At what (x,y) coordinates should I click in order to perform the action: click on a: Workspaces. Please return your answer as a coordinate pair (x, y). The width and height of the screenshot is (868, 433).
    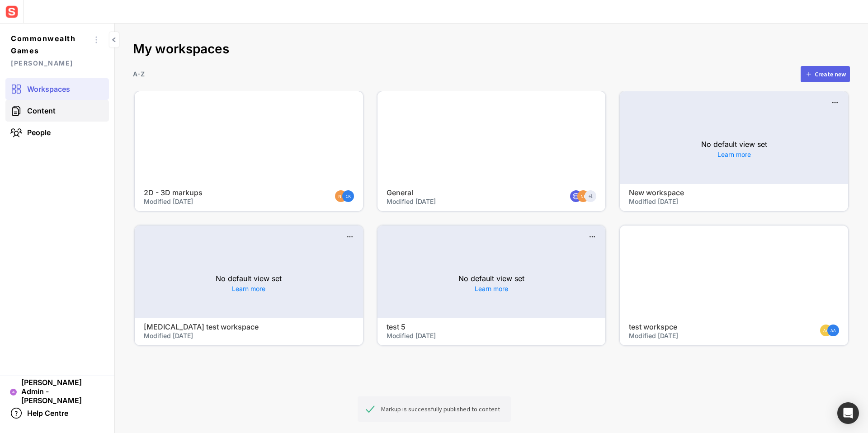
    Looking at the image, I should click on (57, 89).